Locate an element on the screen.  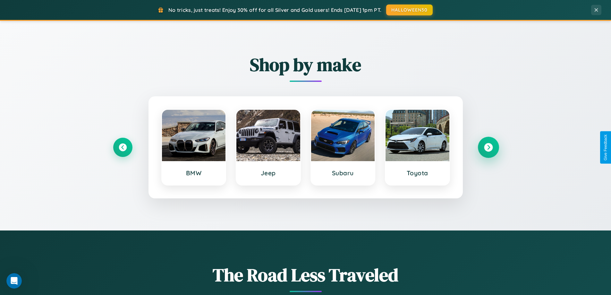
h3: BMW is located at coordinates (194, 173).